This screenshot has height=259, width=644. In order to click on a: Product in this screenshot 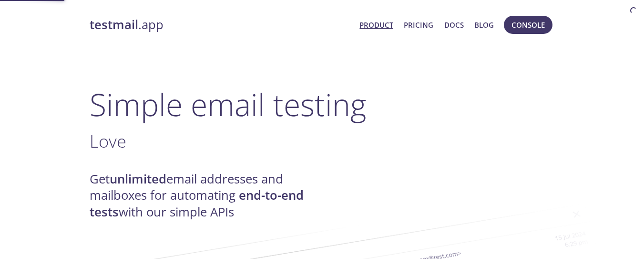, I will do `click(376, 25)`.